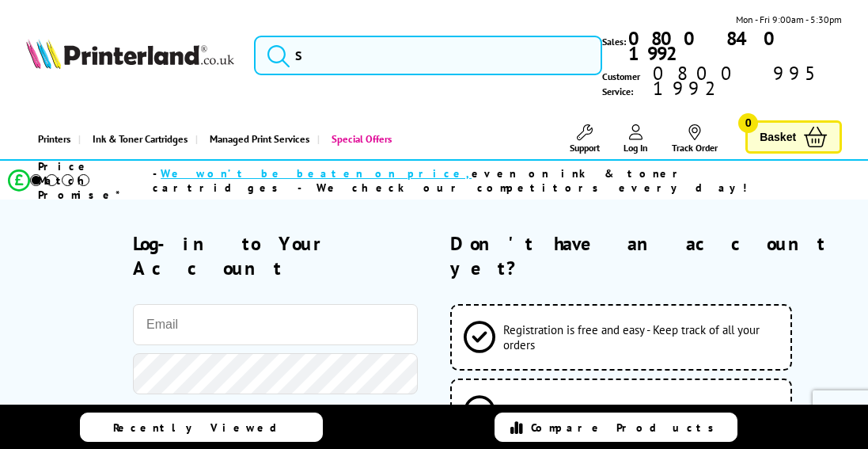 The width and height of the screenshot is (868, 449). What do you see at coordinates (747, 81) in the screenshot?
I see `span: 0800 995 1992` at bounding box center [747, 81].